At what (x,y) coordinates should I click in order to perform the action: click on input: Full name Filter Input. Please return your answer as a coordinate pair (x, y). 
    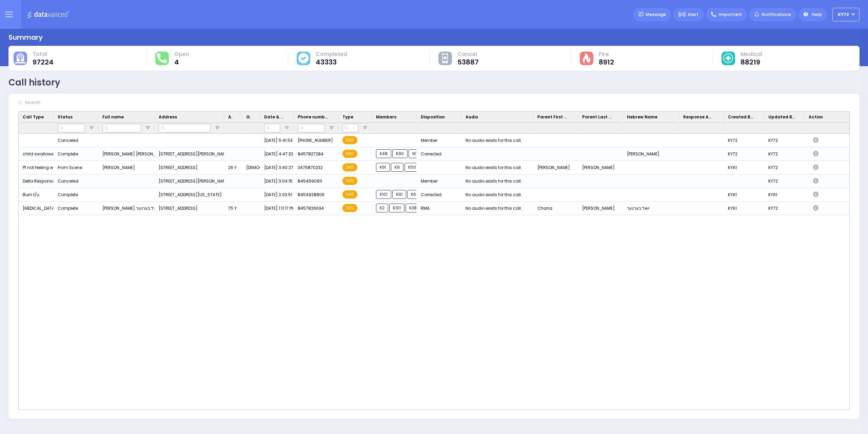
    Looking at the image, I should click on (122, 128).